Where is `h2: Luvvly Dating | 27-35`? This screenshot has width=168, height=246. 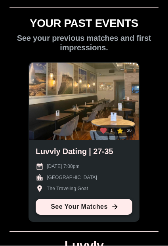 h2: Luvvly Dating | 27-35 is located at coordinates (74, 151).